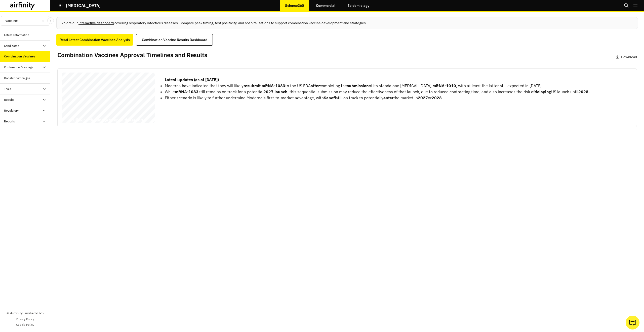 The width and height of the screenshot is (644, 332). Describe the element at coordinates (117, 87) in the screenshot. I see `span: 19/influenza Combination` at that location.